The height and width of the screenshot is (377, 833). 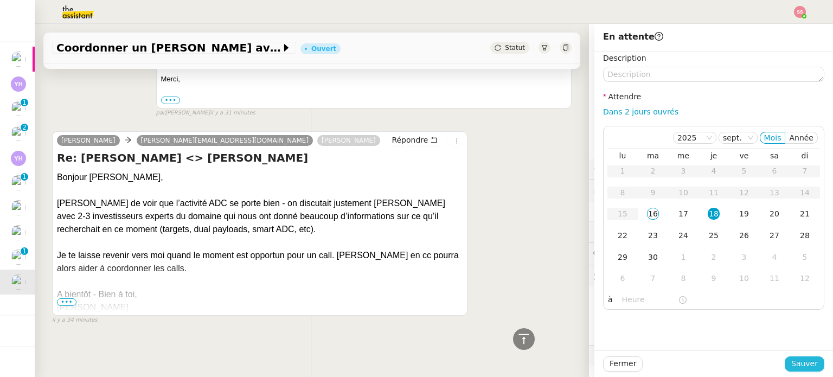 I want to click on div: 🔐Données client, so click(x=711, y=190).